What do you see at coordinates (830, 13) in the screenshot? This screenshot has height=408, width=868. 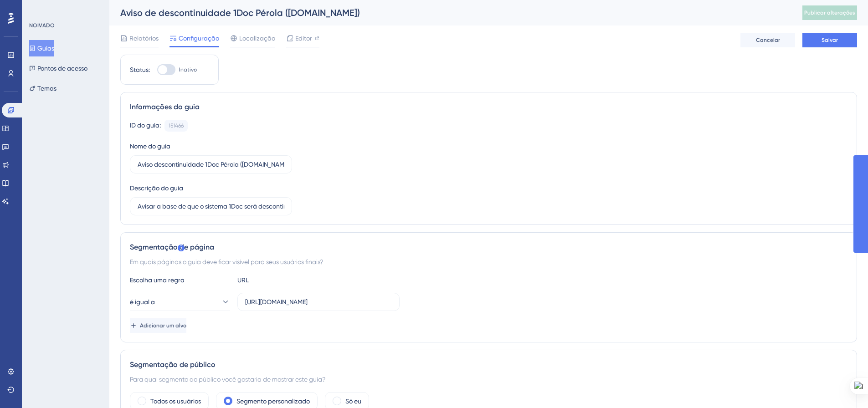 I see `font: Publicar alterações` at bounding box center [830, 13].